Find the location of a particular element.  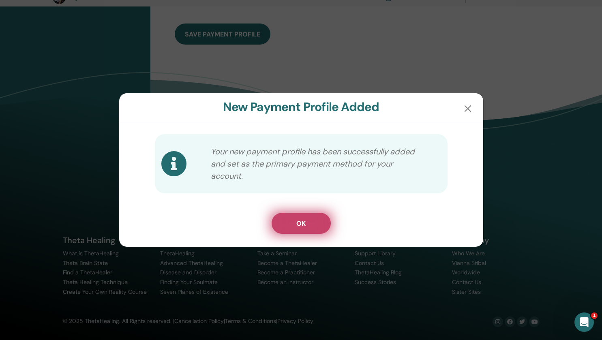

h3: New Payment Profile Added is located at coordinates (301, 107).